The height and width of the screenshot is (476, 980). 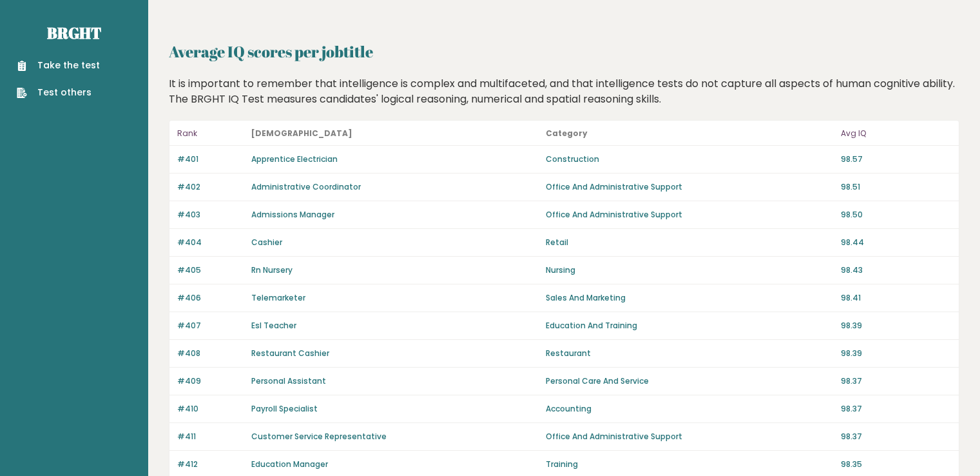 I want to click on p: Retail, so click(x=689, y=242).